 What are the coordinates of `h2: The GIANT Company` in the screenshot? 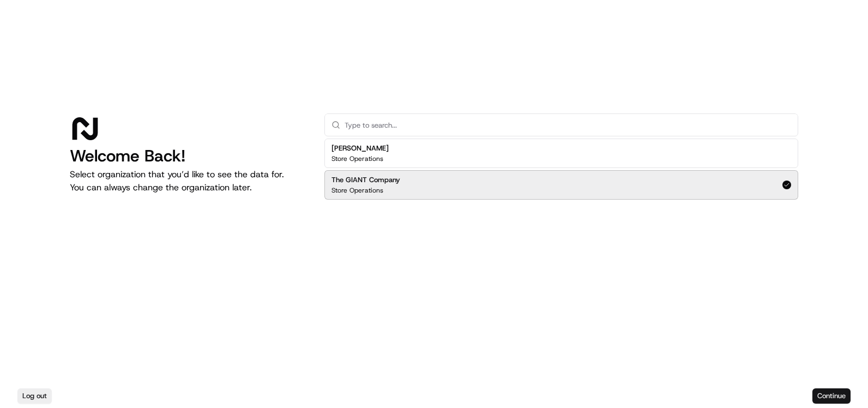 It's located at (366, 180).